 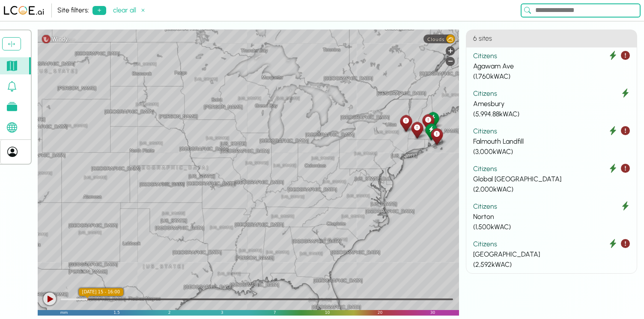 I want to click on button: Citizens Agawam Ave (1,760kWAC), so click(x=551, y=66).